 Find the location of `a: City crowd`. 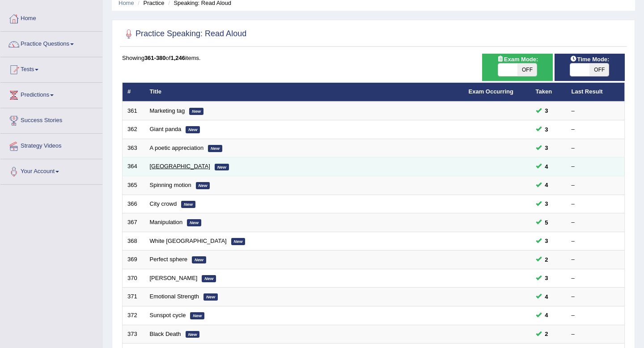

a: City crowd is located at coordinates (163, 203).